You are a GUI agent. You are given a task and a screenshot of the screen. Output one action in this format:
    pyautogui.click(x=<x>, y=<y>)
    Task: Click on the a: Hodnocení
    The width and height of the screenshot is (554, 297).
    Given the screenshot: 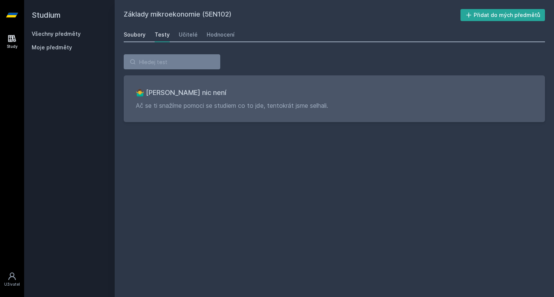 What is the action you would take?
    pyautogui.click(x=221, y=35)
    